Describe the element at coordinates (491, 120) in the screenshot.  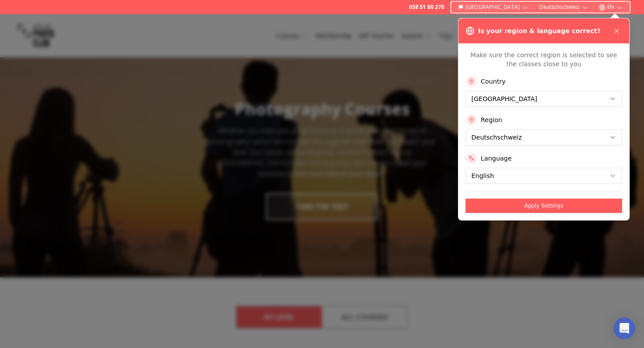
I see `label: Region` at that location.